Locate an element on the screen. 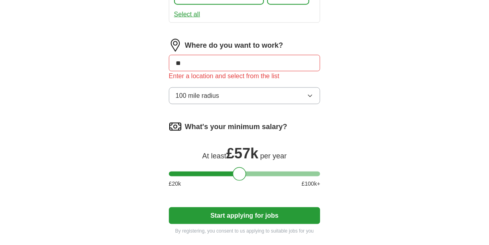 This screenshot has height=245, width=489. div: Enter a location and select from the list is located at coordinates (245, 76).